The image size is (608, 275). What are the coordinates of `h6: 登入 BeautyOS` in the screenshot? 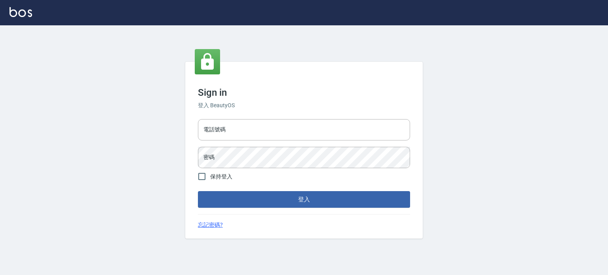 It's located at (304, 105).